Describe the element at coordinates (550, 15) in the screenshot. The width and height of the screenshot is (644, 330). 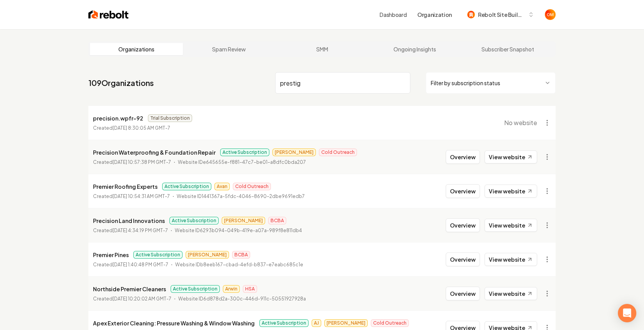
I see `button: Open user button` at that location.